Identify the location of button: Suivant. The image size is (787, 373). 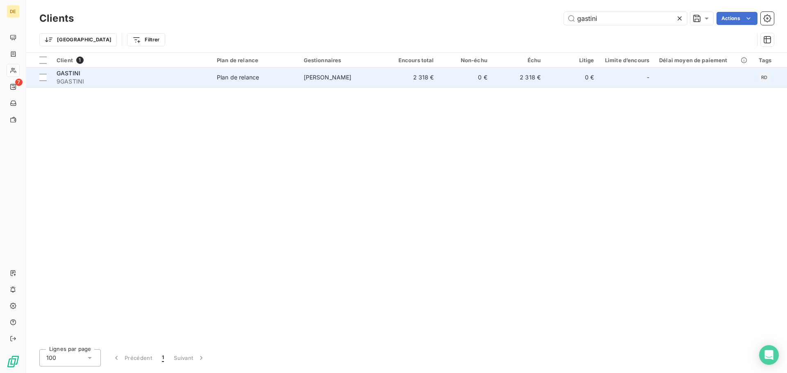
(189, 358).